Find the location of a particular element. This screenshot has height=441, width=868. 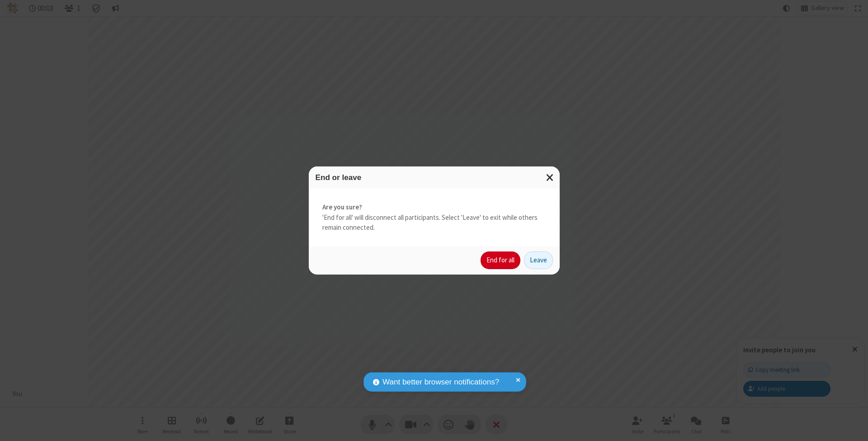

button: Leave is located at coordinates (538, 261).